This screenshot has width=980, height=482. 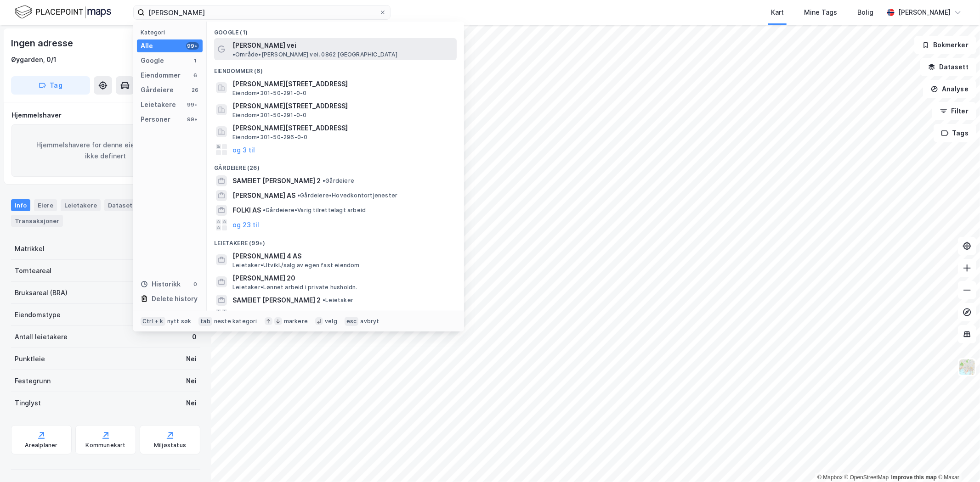 I want to click on input: Søk på adresse, matrikkel, gårdeiere, leietakere eller personer, so click(x=262, y=12).